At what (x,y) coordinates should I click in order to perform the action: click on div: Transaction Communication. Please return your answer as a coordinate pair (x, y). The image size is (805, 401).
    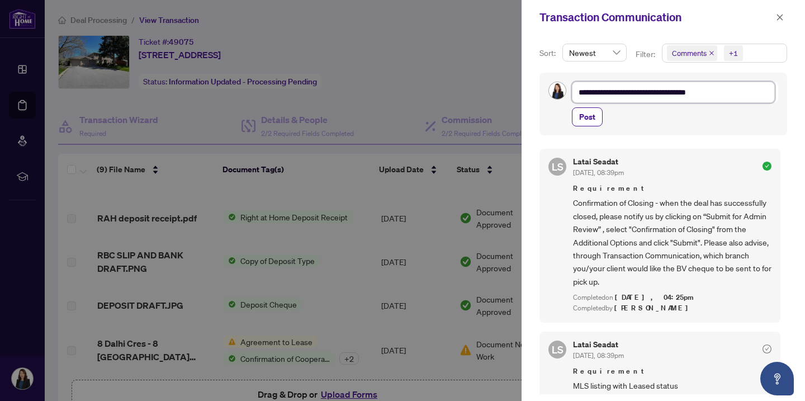
    Looking at the image, I should click on (656, 17).